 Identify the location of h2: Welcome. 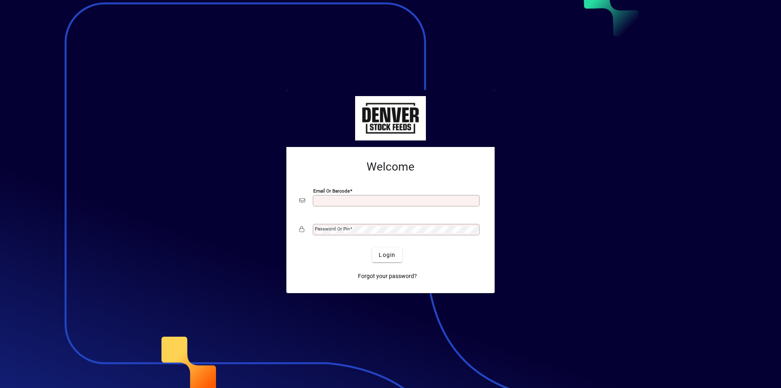
(391, 167).